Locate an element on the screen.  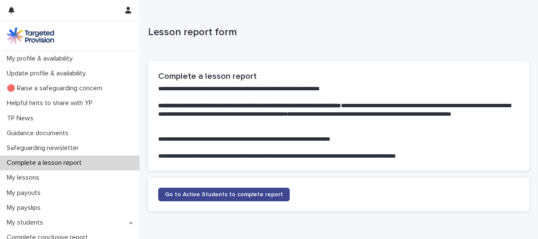
p: My students is located at coordinates (27, 222).